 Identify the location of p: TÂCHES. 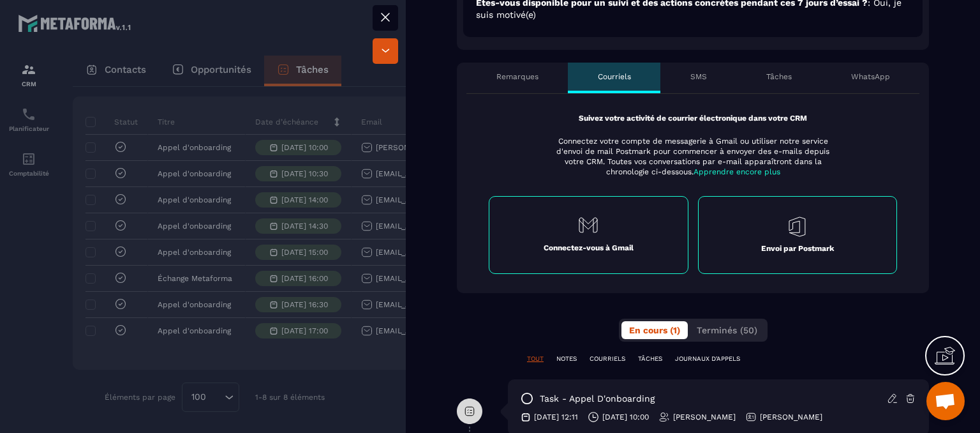
(650, 359).